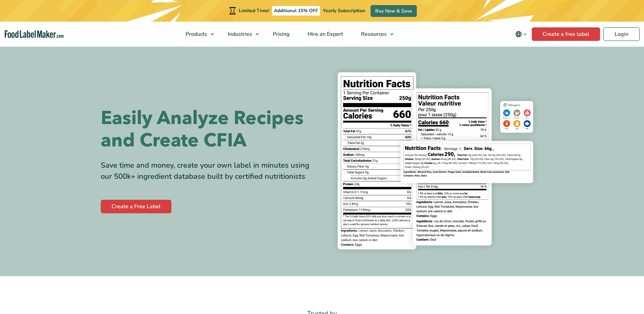  What do you see at coordinates (325, 34) in the screenshot?
I see `a: Hire an Expert` at bounding box center [325, 34].